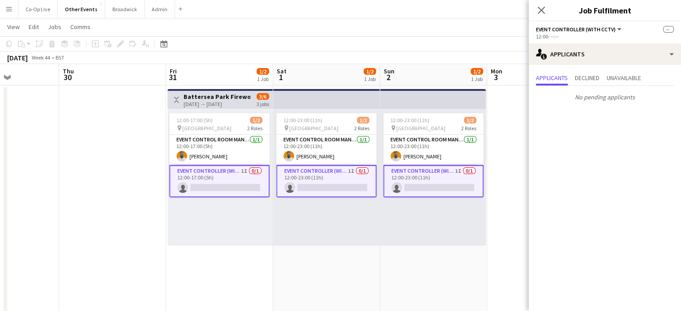 This screenshot has width=681, height=311. I want to click on span: 3/6, so click(263, 96).